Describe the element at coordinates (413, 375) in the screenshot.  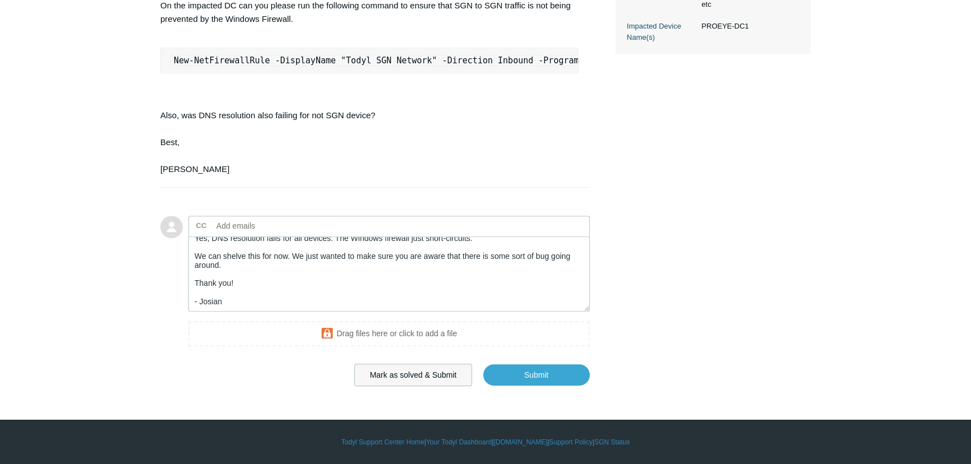
I see `button: Mark as solved & Submit` at that location.